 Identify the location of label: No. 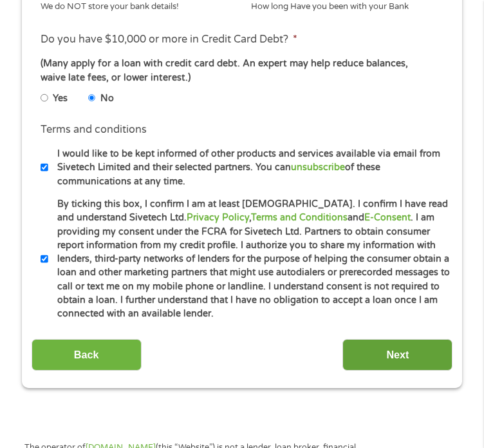
(107, 98).